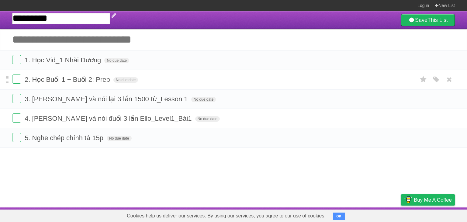 The image size is (467, 222). I want to click on span: 5. Nghe chép chính tả 15p, so click(65, 138).